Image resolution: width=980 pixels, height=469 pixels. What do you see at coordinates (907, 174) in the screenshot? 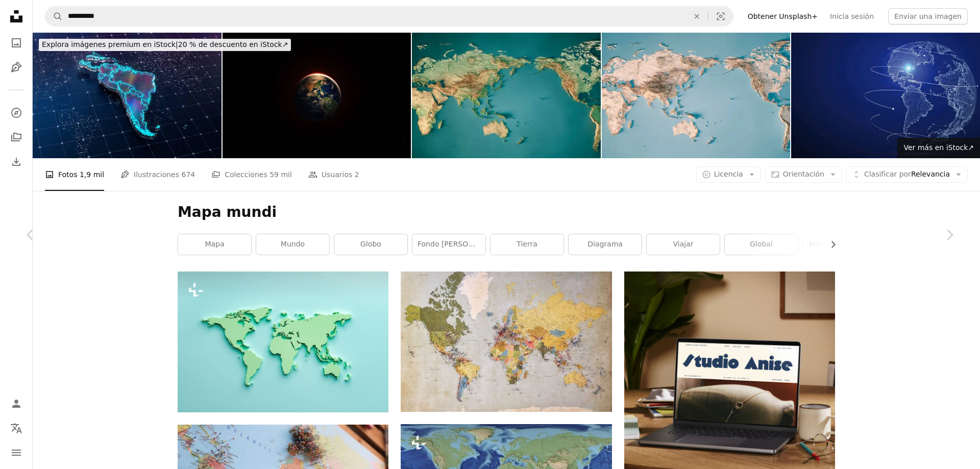
I see `span: Relevancia` at bounding box center [907, 174].